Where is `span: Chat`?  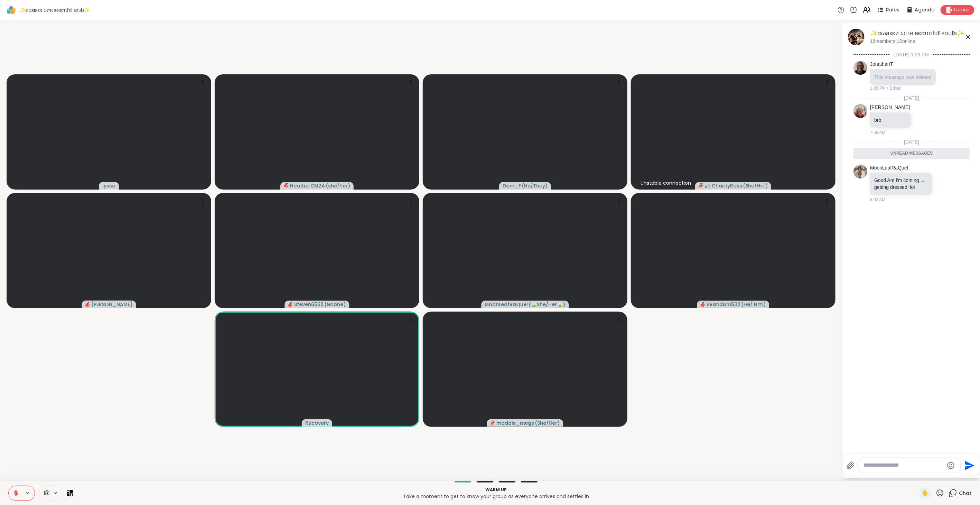
span: Chat is located at coordinates (966, 493).